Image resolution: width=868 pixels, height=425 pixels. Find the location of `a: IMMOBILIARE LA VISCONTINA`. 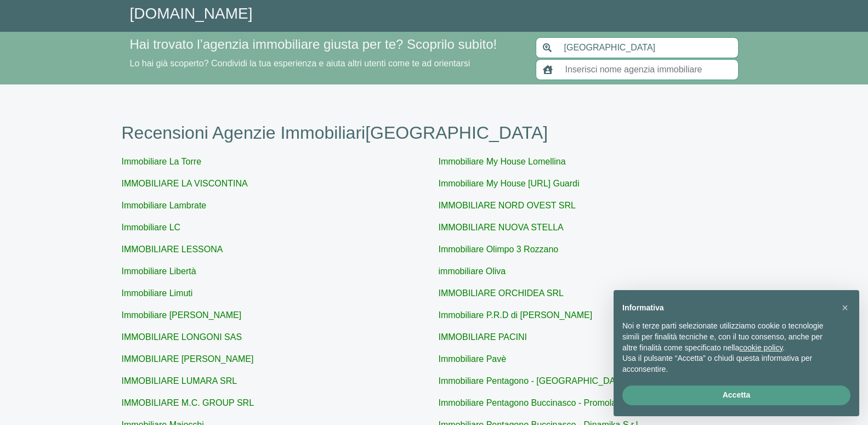

a: IMMOBILIARE LA VISCONTINA is located at coordinates (185, 183).